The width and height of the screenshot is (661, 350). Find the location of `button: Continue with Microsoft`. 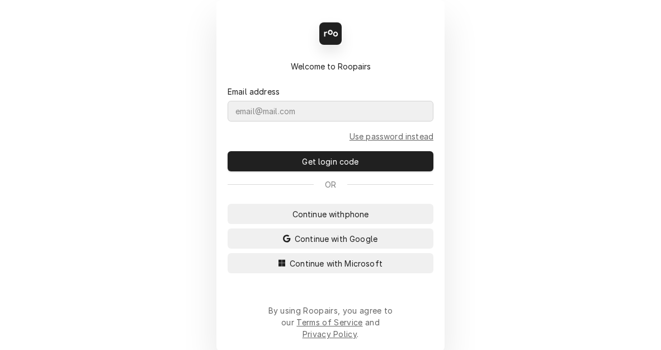

button: Continue with Microsoft is located at coordinates (331, 263).